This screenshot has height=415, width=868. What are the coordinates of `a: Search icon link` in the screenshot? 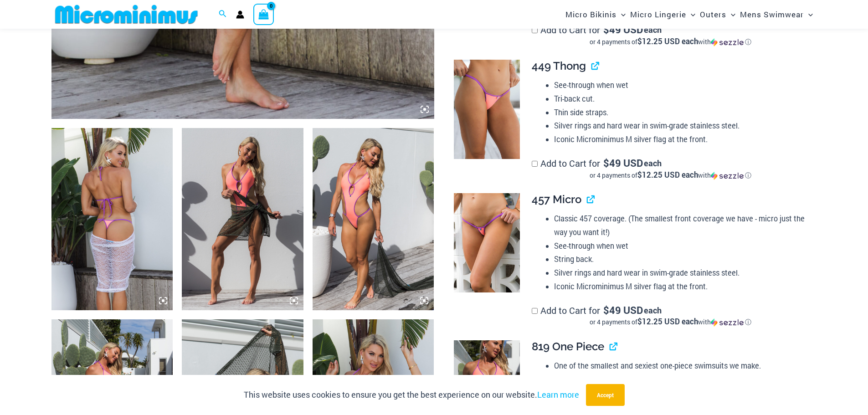 It's located at (223, 15).